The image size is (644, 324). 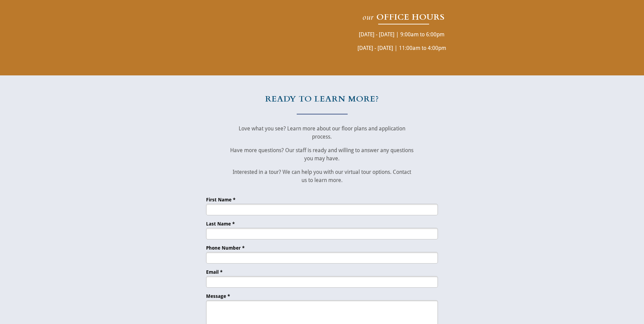 What do you see at coordinates (322, 154) in the screenshot?
I see `span: Have more questions? Our staff is ready and willing to answer any questions you may have.` at bounding box center [322, 154].